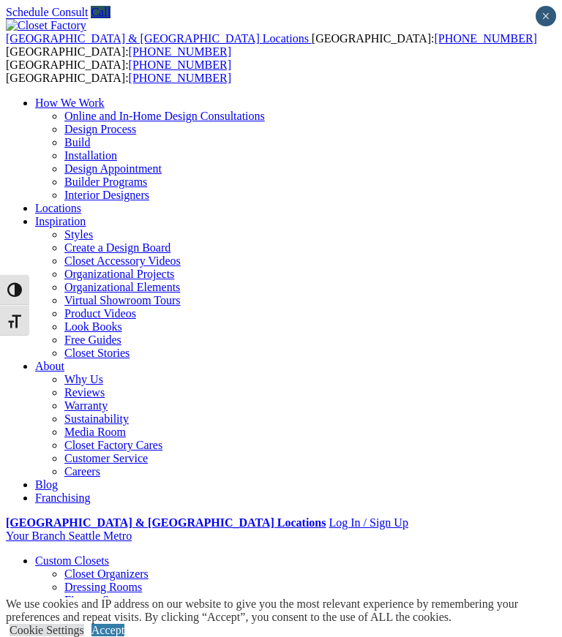 The width and height of the screenshot is (562, 637). What do you see at coordinates (105, 181) in the screenshot?
I see `a: Builder Programs` at bounding box center [105, 181].